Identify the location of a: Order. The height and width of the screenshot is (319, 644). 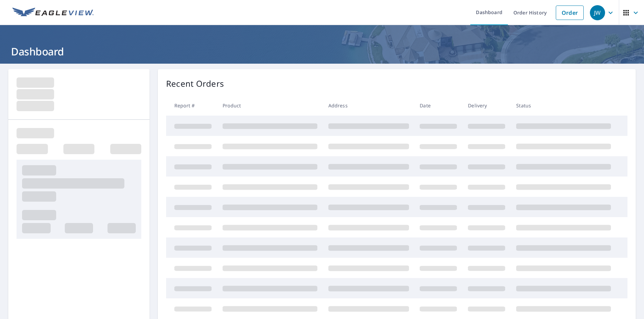
(569, 13).